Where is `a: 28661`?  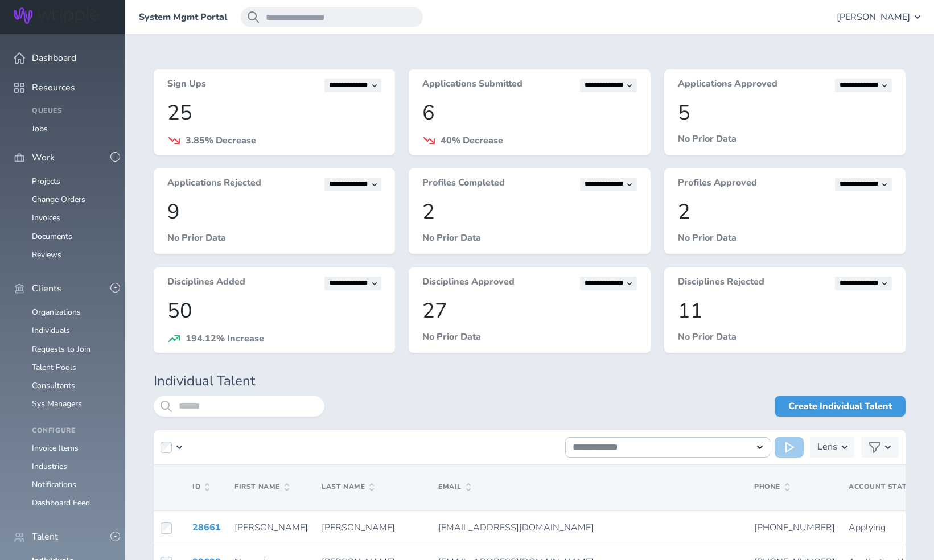 a: 28661 is located at coordinates (207, 528).